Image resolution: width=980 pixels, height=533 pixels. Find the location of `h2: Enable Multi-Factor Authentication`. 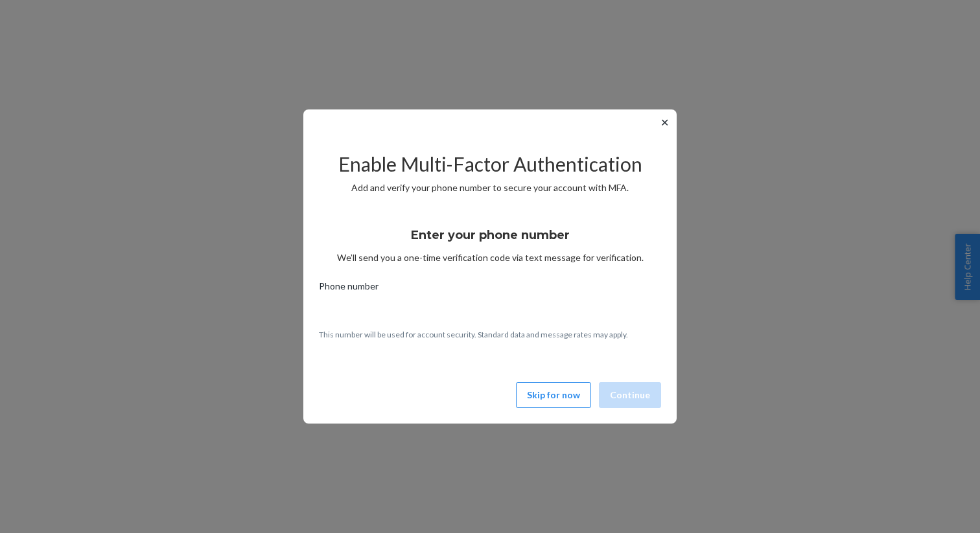

h2: Enable Multi-Factor Authentication is located at coordinates (490, 164).